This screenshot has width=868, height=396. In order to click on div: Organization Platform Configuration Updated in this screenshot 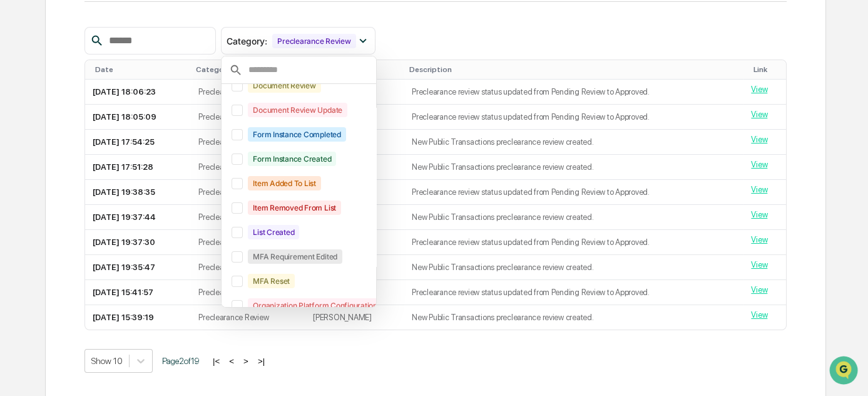, I will do `click(330, 305)`.